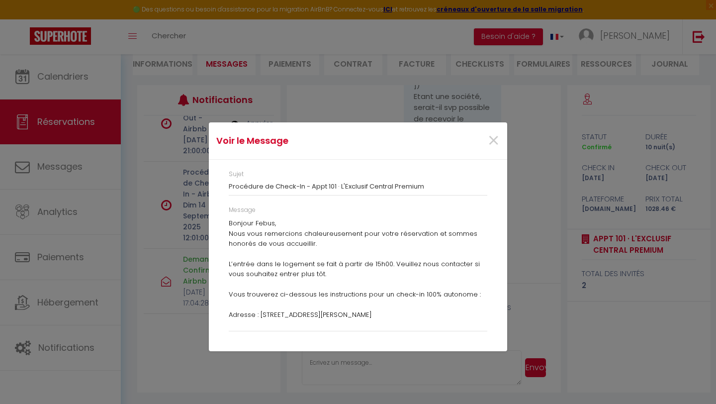  Describe the element at coordinates (23, 19) in the screenshot. I see `button: Ouvrir le widget de chat LiveChat` at that location.